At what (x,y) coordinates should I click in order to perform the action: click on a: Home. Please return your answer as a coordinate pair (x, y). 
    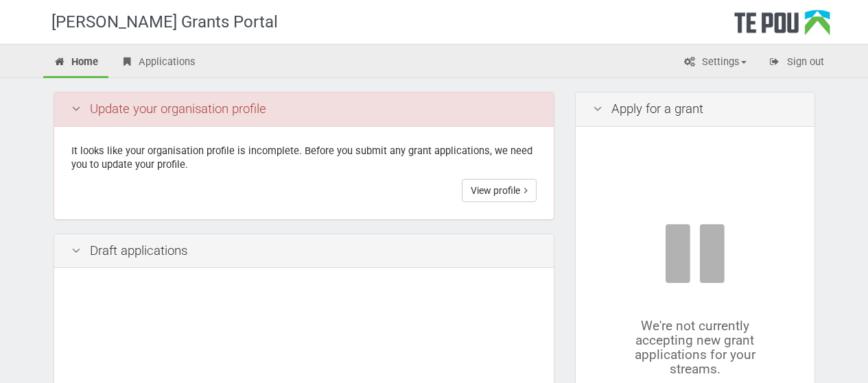
    Looking at the image, I should click on (76, 64).